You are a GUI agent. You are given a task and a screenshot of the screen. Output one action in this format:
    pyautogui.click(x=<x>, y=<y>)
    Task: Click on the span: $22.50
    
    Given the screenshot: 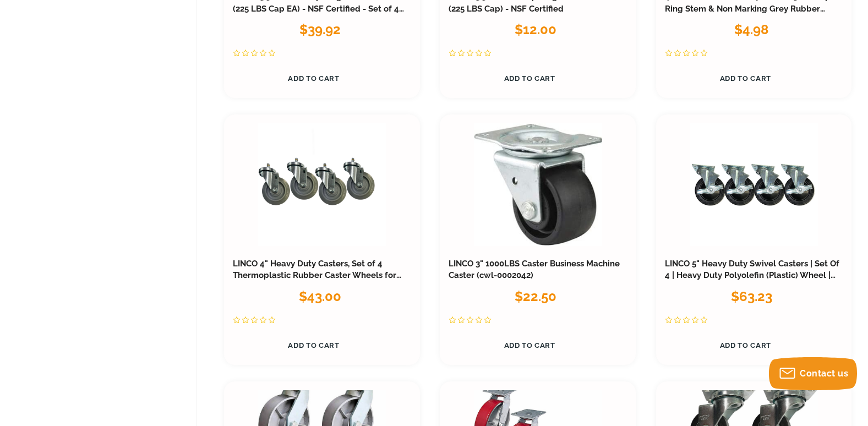 What is the action you would take?
    pyautogui.click(x=535, y=296)
    